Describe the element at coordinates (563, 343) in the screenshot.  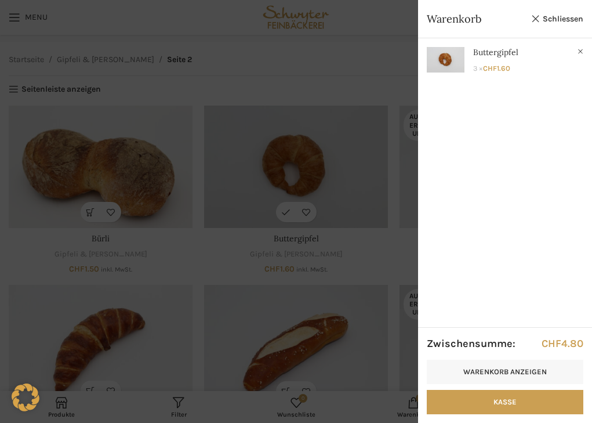
I see `bdi: 4.80` at that location.